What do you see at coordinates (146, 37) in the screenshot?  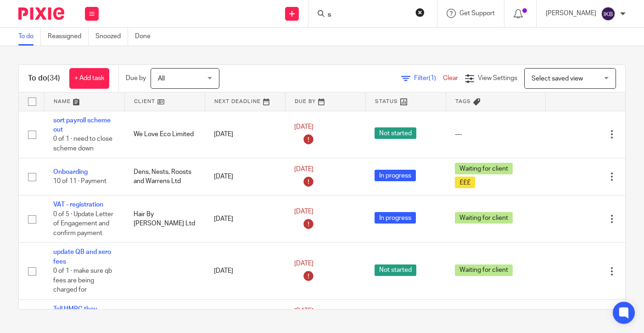 I see `a: Done` at bounding box center [146, 37].